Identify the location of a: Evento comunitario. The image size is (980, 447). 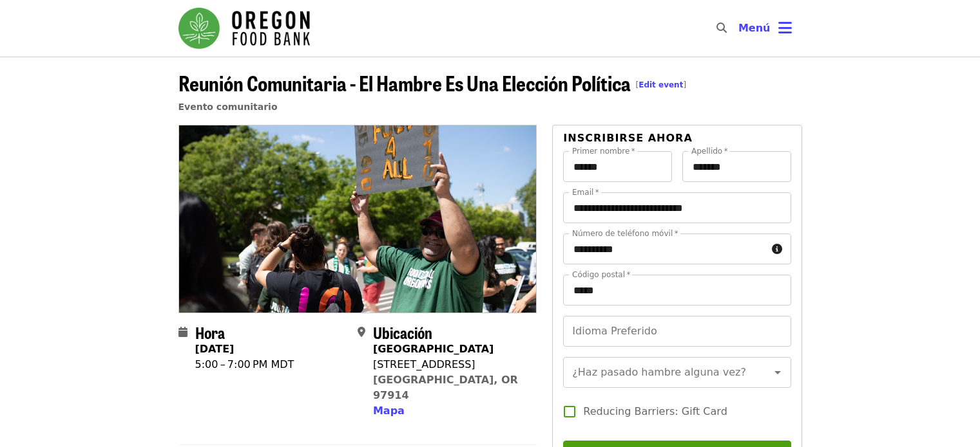
(228, 107).